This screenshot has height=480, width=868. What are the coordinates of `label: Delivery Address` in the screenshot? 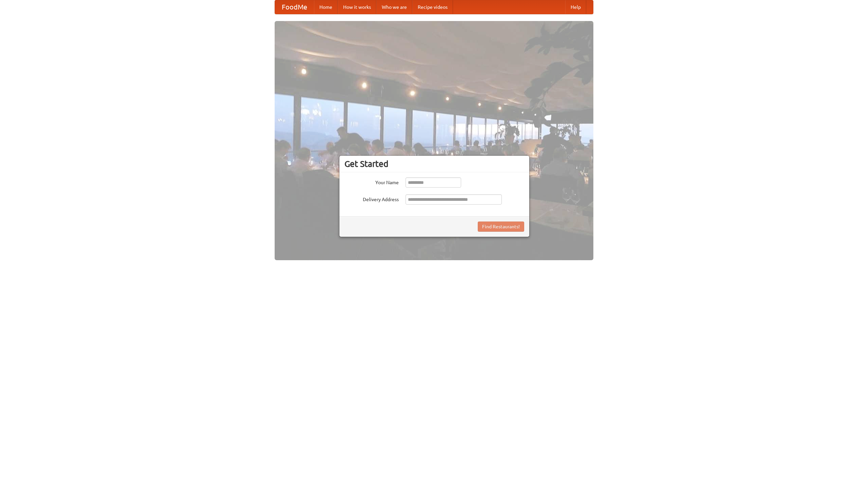 It's located at (372, 199).